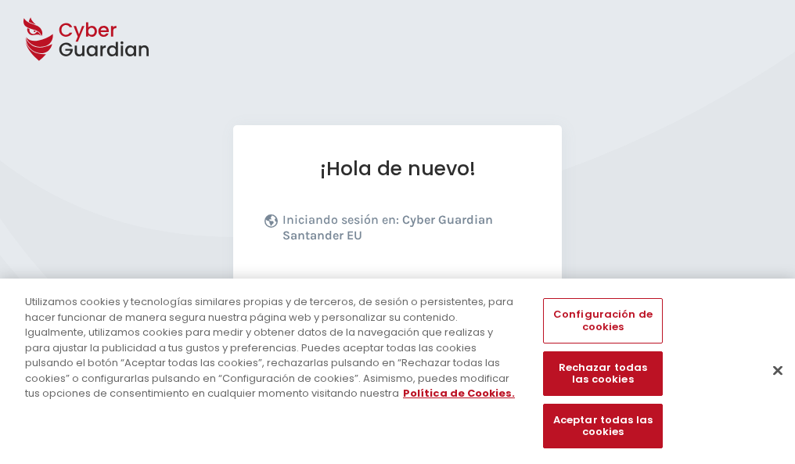  Describe the element at coordinates (777, 370) in the screenshot. I see `button: Cerrar` at that location.